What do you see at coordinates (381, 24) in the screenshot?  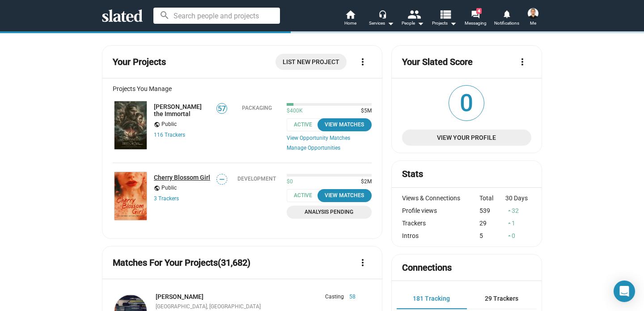 I see `div: Services` at bounding box center [381, 24].